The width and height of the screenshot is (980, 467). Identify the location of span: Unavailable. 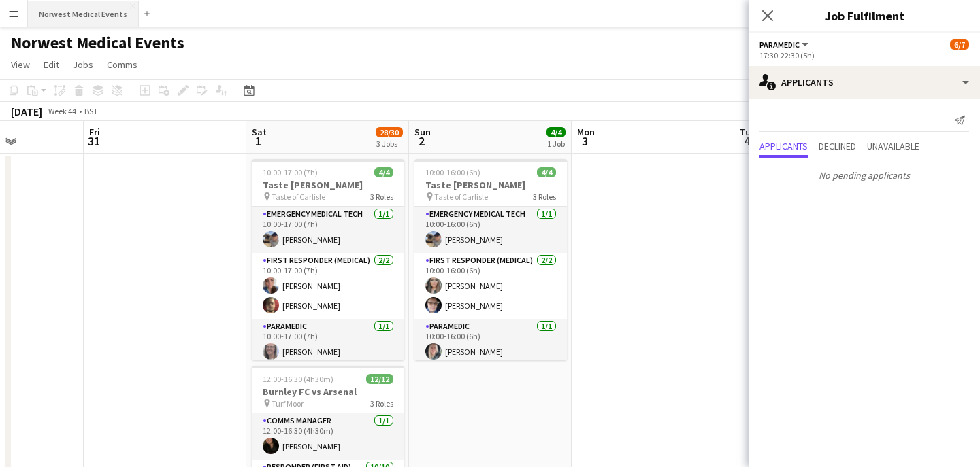
(893, 146).